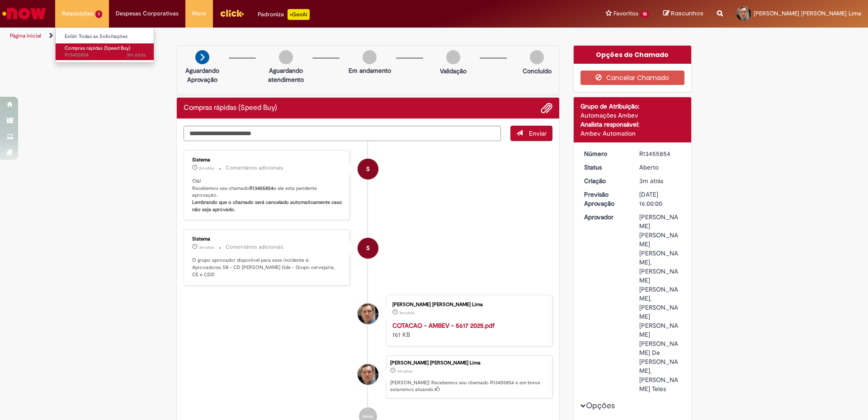 The image size is (868, 420). Describe the element at coordinates (298, 14) in the screenshot. I see `p: +GenAi` at that location.